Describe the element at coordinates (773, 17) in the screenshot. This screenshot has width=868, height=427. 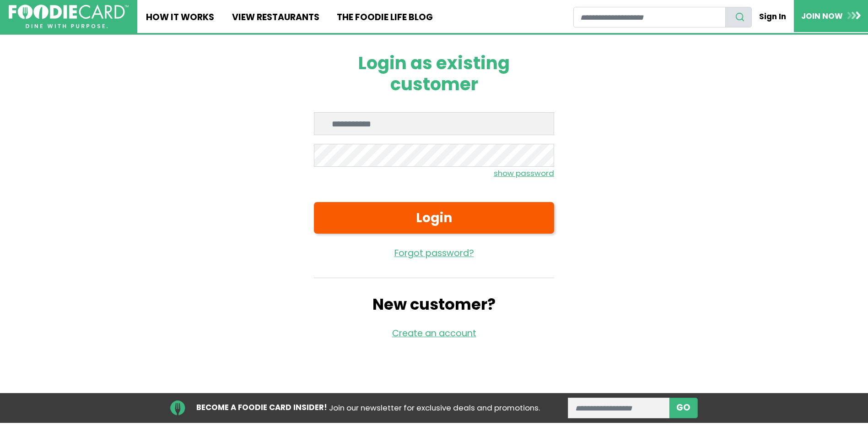
I see `a: Sign In` at that location.